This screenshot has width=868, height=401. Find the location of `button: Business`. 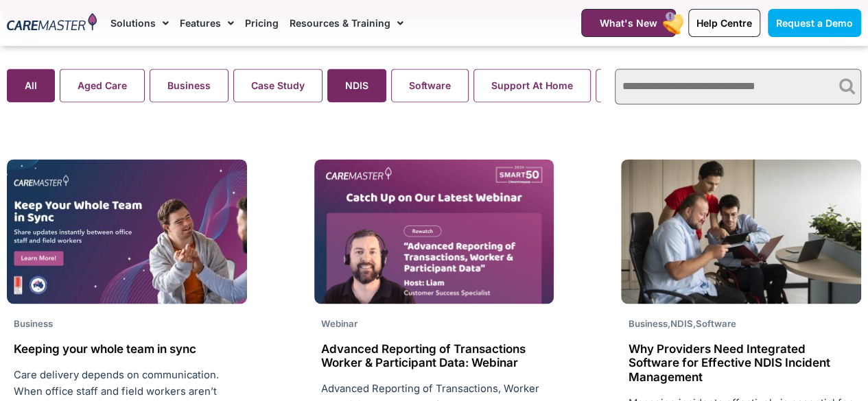

button: Business is located at coordinates (189, 85).